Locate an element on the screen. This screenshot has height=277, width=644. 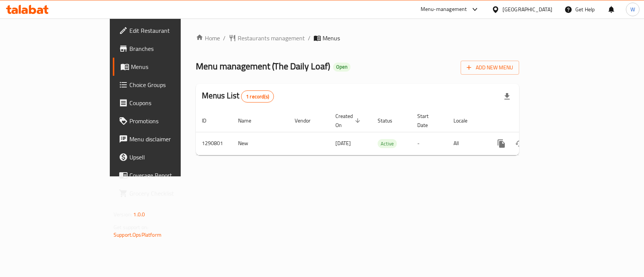
a: Menus is located at coordinates (165, 67).